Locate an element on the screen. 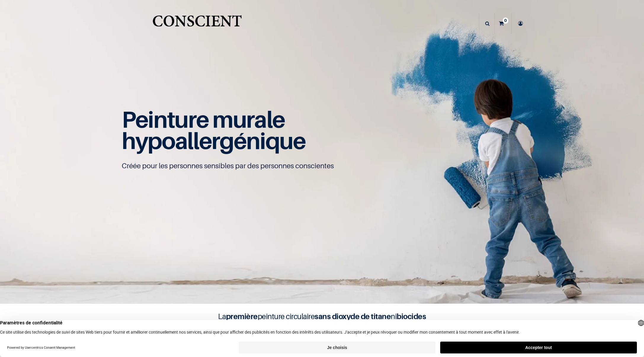  sup: 0 is located at coordinates (506, 21).